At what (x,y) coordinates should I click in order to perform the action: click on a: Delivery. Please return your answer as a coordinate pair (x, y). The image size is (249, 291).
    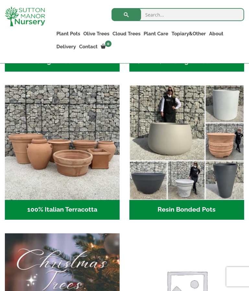
    Looking at the image, I should click on (66, 47).